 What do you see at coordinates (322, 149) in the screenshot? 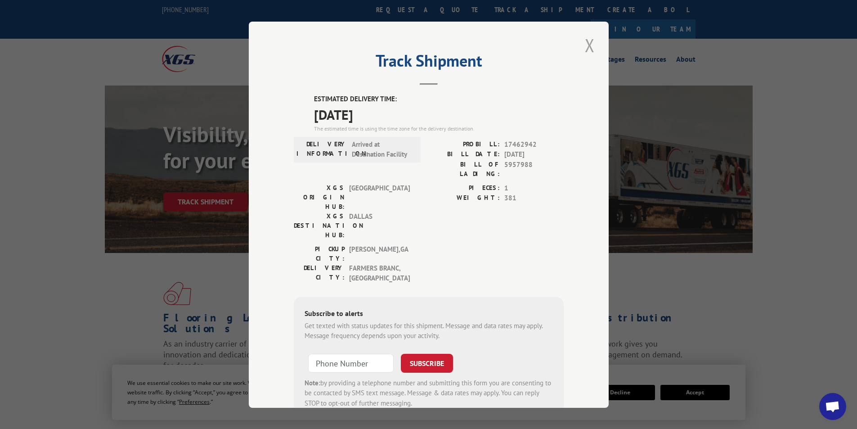
I see `label: DELIVERY INFORMATION:` at bounding box center [322, 149].